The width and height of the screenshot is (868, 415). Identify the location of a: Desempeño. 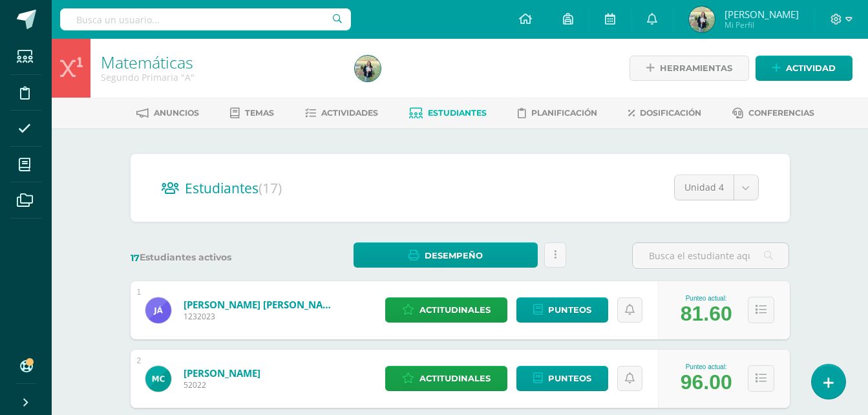
(446, 255).